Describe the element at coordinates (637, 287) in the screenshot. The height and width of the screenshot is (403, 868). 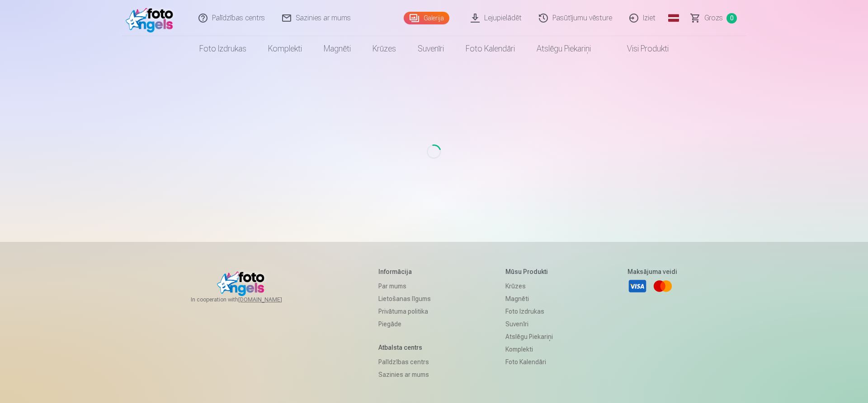
I see `a: Visa` at that location.